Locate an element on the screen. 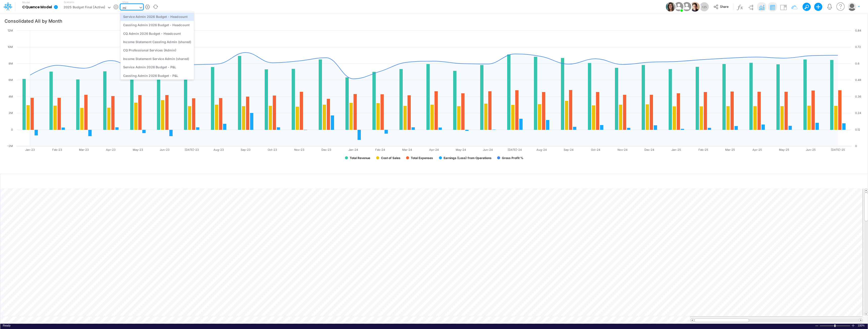 This screenshot has height=329, width=868. text: Jun-23 is located at coordinates (164, 149).